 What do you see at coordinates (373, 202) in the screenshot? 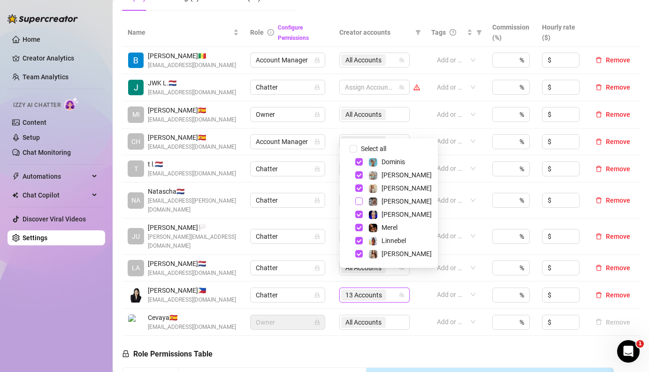
I see `img: Natalia` at bounding box center [373, 202].